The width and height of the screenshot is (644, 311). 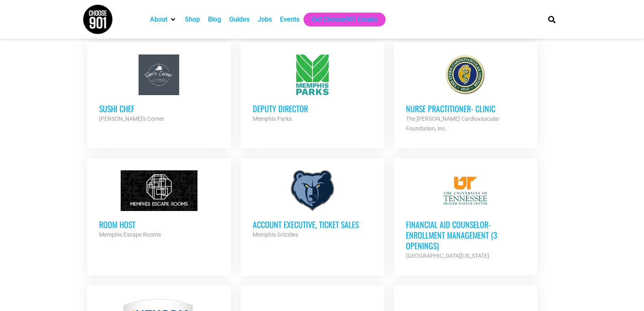 What do you see at coordinates (264, 20) in the screenshot?
I see `div: Jobs` at bounding box center [264, 20].